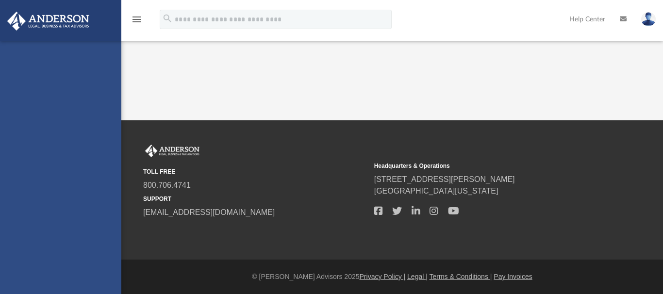 This screenshot has width=663, height=294. What do you see at coordinates (255, 199) in the screenshot?
I see `small: SUPPORT` at bounding box center [255, 199].